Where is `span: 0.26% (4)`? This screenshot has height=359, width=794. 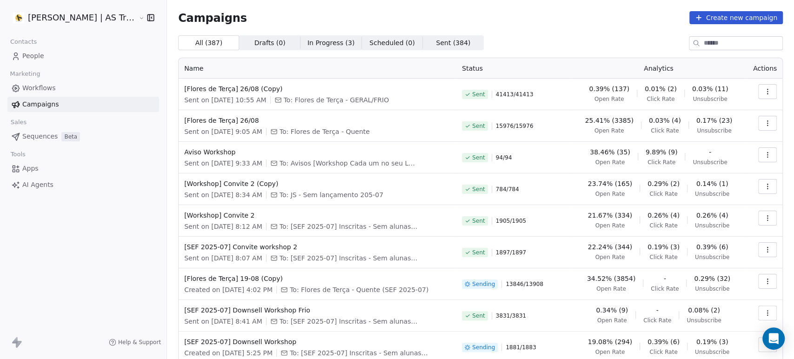
span: 0.26% (4) is located at coordinates (663, 215).